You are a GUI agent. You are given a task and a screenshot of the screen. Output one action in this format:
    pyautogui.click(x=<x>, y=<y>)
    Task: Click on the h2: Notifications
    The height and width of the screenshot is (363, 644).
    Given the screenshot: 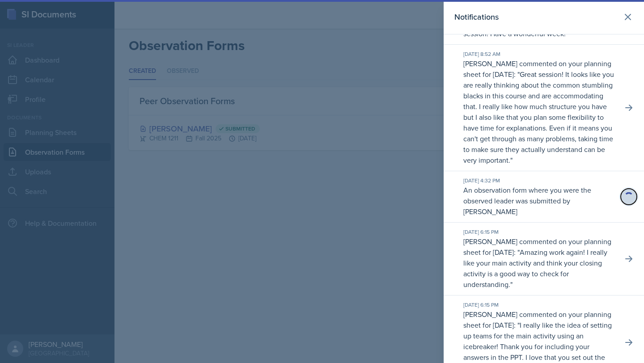 What is the action you would take?
    pyautogui.click(x=476, y=17)
    